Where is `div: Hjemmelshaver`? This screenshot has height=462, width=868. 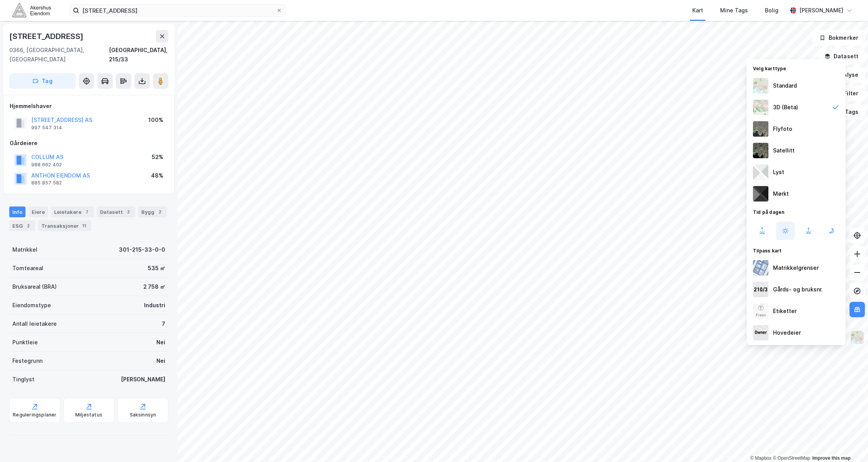
div: Hjemmelshaver is located at coordinates (89, 106).